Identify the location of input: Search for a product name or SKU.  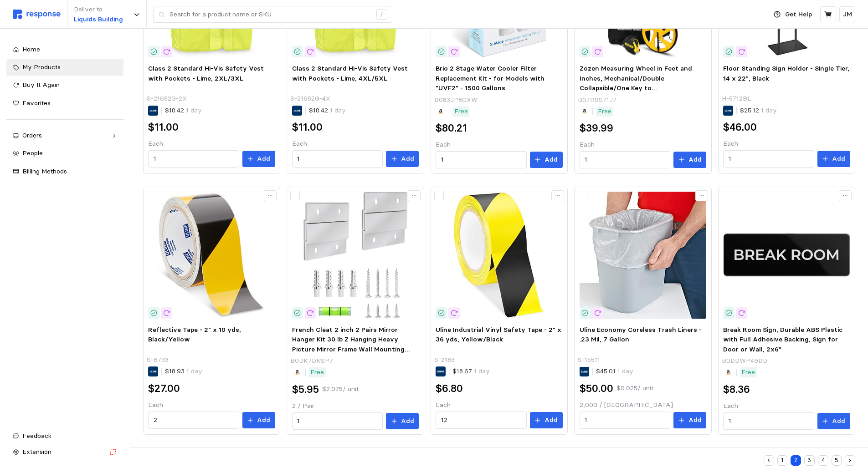
(270, 15).